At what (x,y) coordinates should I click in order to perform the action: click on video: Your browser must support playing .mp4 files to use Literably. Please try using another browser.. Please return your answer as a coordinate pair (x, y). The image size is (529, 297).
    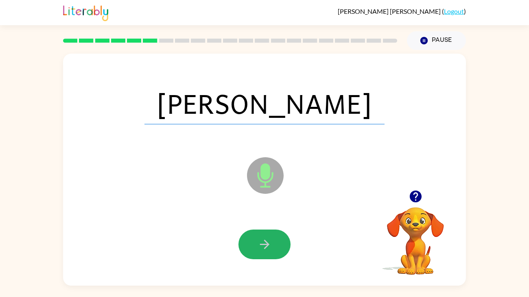
    Looking at the image, I should click on (415, 235).